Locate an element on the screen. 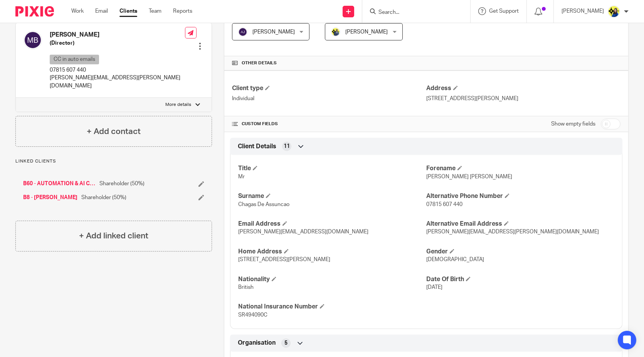 The height and width of the screenshot is (357, 644). a: Work is located at coordinates (77, 11).